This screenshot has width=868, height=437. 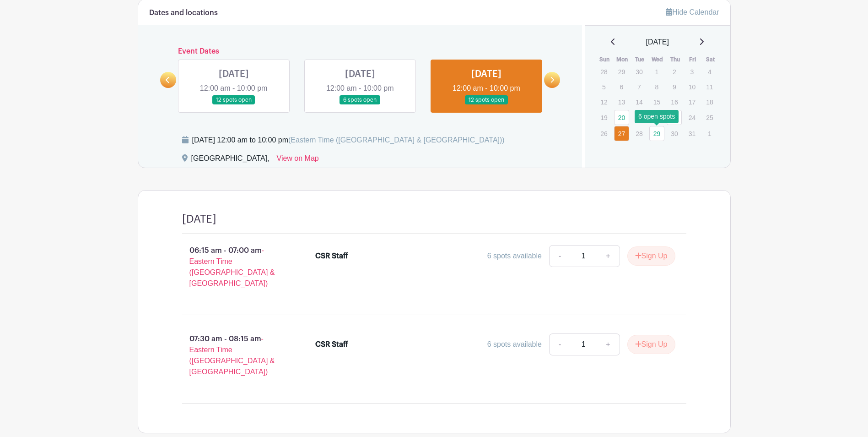 What do you see at coordinates (675, 59) in the screenshot?
I see `th: Thu` at bounding box center [675, 59].